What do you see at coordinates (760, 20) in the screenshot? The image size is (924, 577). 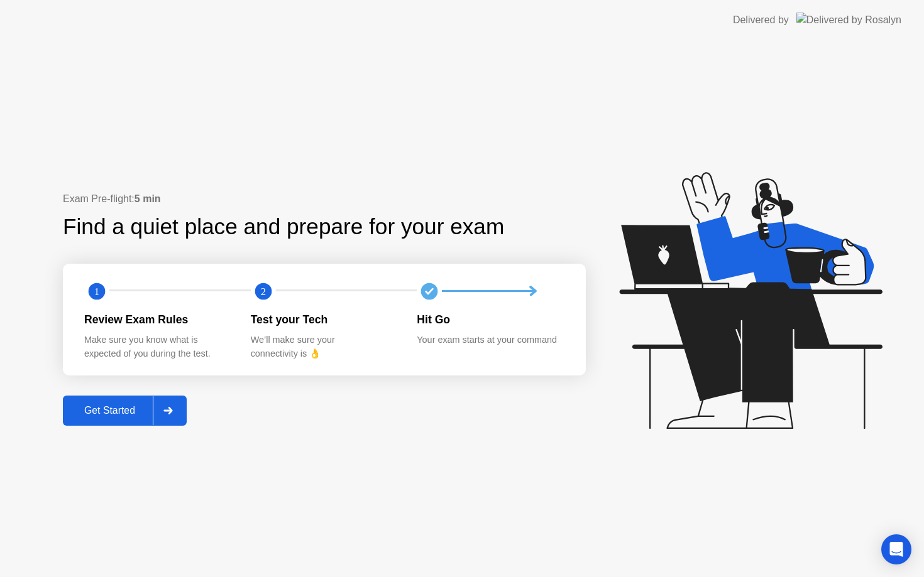 I see `div: Delivered by` at bounding box center [760, 20].